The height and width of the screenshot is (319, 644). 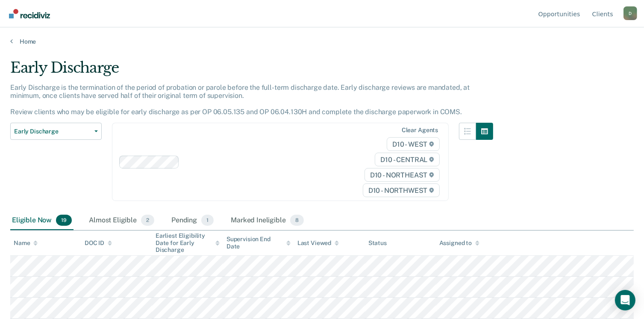 What do you see at coordinates (26, 243) in the screenshot?
I see `div: Name` at bounding box center [26, 243].